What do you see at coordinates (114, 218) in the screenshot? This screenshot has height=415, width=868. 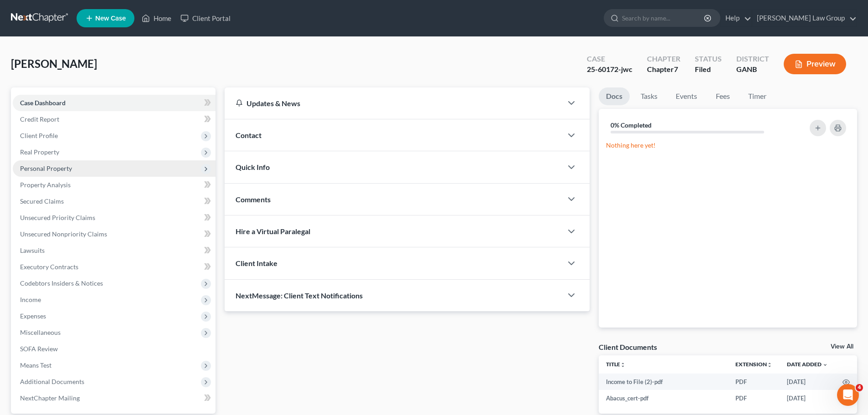 I see `a: Unsecured Priority Claims` at bounding box center [114, 218].